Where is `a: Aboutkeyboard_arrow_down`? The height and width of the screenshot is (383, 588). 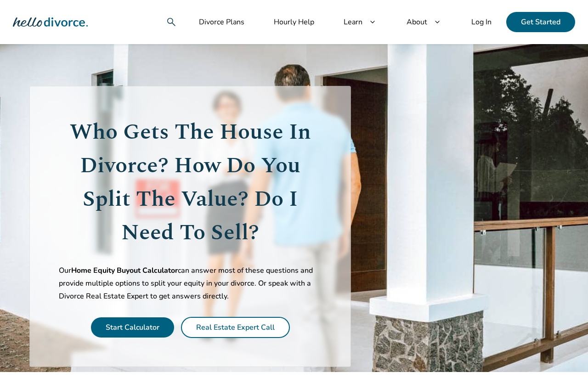 a: Aboutkeyboard_arrow_down is located at coordinates (424, 22).